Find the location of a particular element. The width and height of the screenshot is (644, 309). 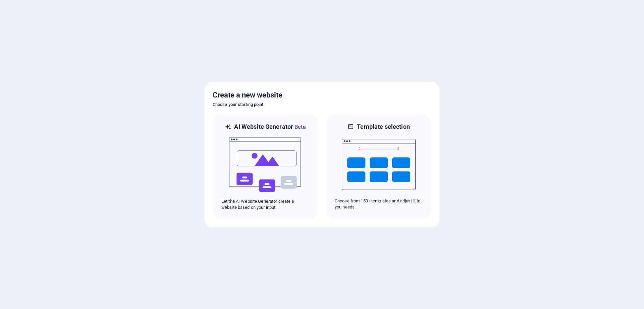

h5: Create a new website is located at coordinates (322, 95).